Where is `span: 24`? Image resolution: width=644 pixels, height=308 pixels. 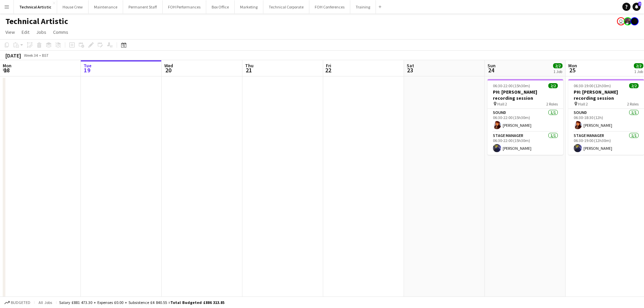 span: 24 is located at coordinates (491, 70).